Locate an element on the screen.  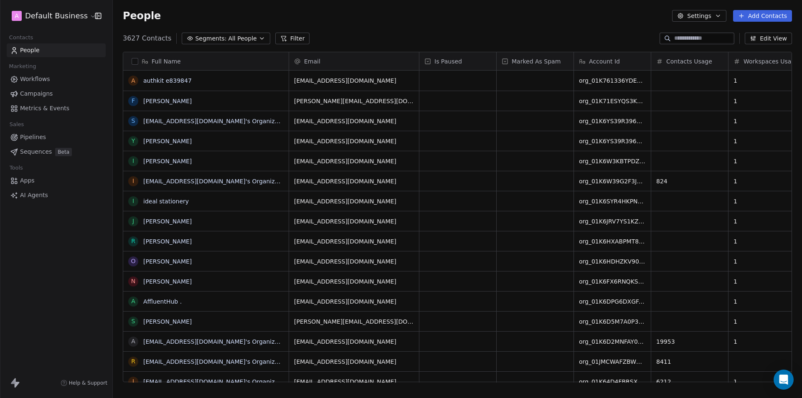
div: J is located at coordinates (133, 221).